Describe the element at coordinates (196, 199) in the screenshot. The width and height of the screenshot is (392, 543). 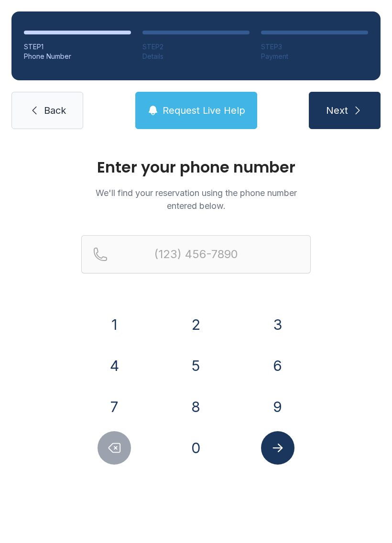
I see `p: We'll find your reservation using the phone number entered below.` at that location.